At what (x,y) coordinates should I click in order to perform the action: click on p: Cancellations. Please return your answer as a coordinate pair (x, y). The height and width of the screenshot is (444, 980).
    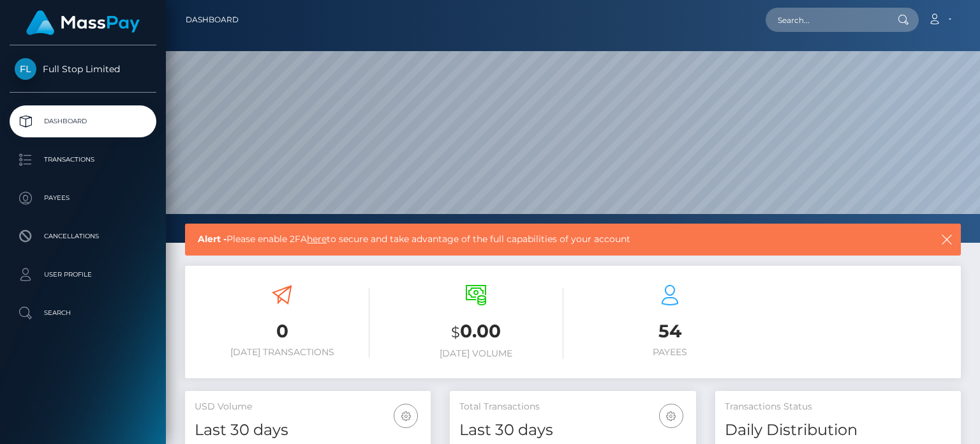
    Looking at the image, I should click on (83, 236).